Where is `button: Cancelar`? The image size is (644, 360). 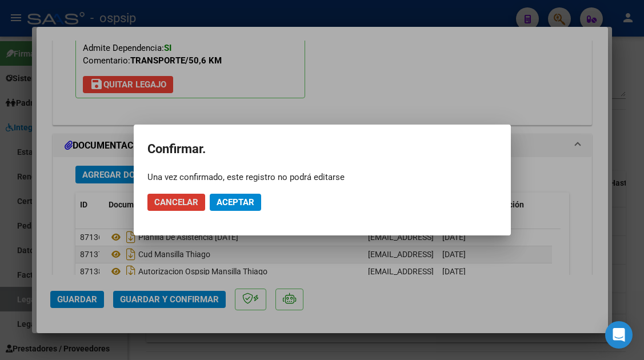 button: Cancelar is located at coordinates (176, 202).